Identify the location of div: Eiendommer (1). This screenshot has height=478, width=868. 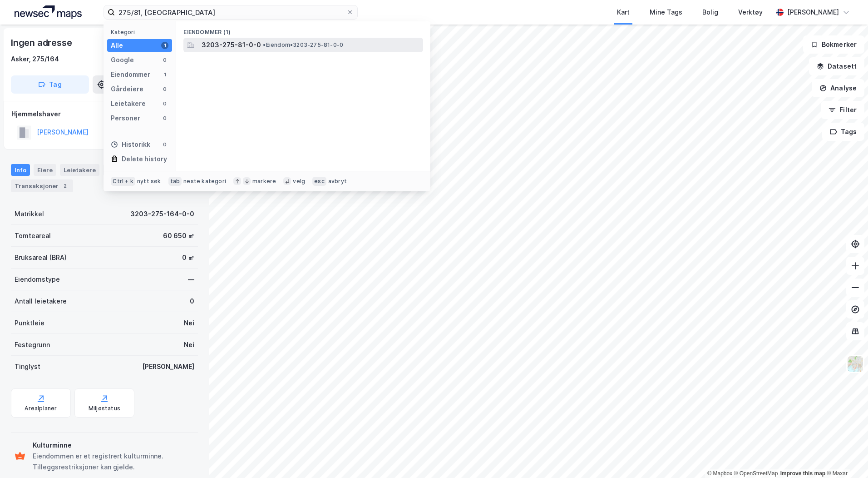
(303, 29).